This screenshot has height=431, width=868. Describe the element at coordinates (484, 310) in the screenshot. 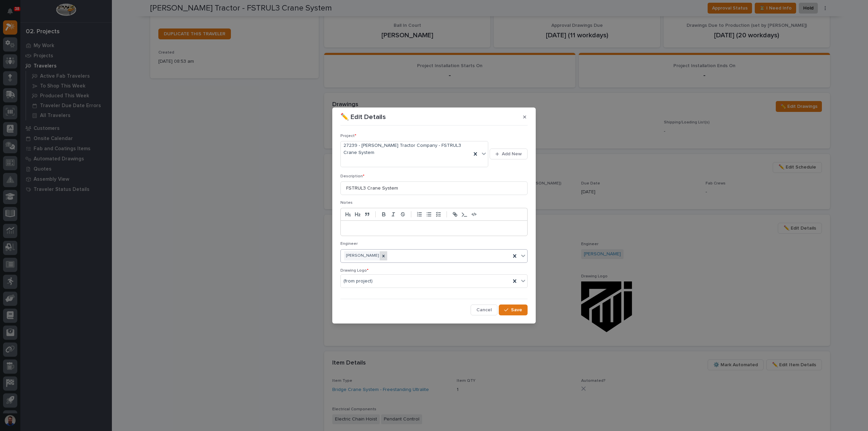

I see `span: Cancel` at that location.